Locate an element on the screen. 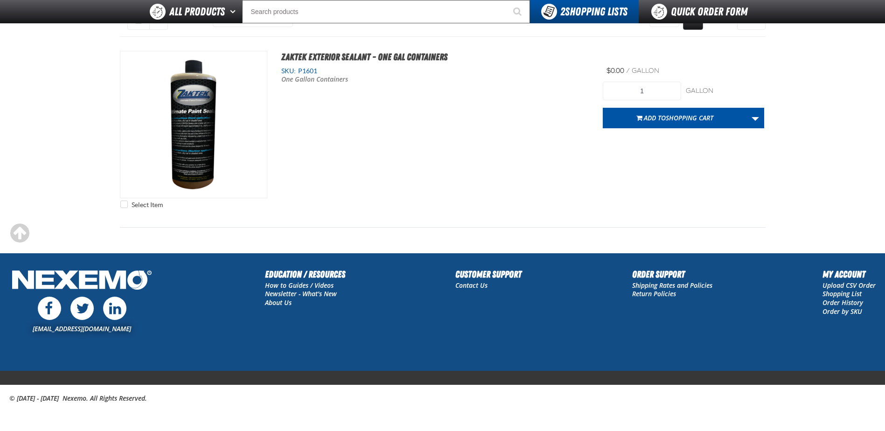 Image resolution: width=885 pixels, height=431 pixels. div: SKU: is located at coordinates (435, 71).